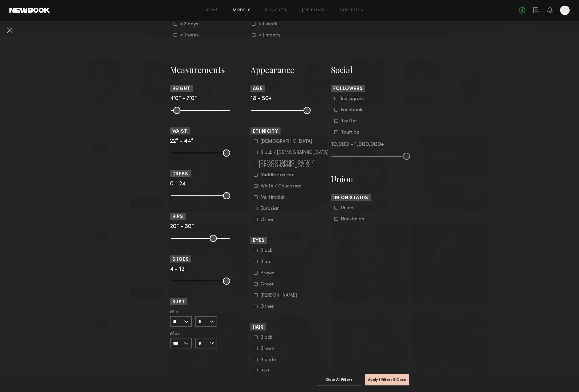 This screenshot has width=579, height=392. Describe the element at coordinates (182, 227) in the screenshot. I see `span: 20” - 60”` at that location.